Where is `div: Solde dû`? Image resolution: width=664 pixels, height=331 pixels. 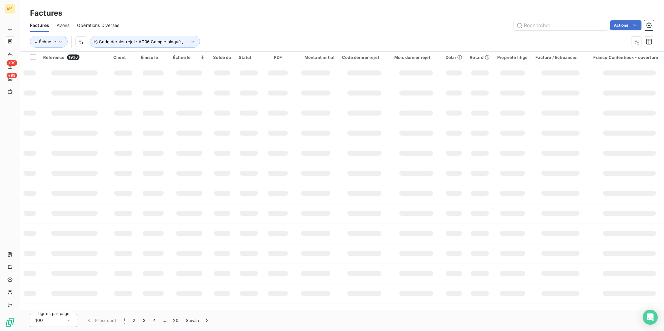
div: Solde dû is located at coordinates (222, 57).